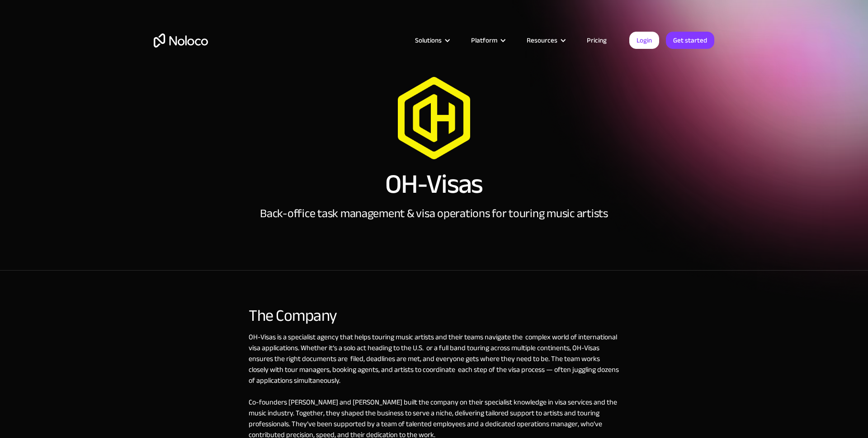 This screenshot has width=868, height=438. What do you see at coordinates (690, 40) in the screenshot?
I see `a: Get started` at bounding box center [690, 40].